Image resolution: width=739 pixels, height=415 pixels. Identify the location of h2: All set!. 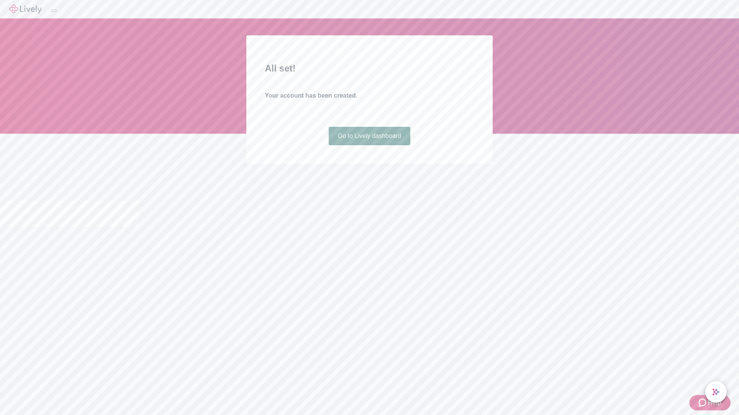
(369, 68).